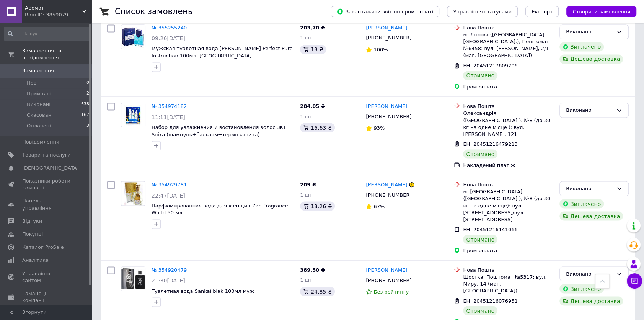 This screenshot has height=320, width=644. I want to click on span: 93%, so click(379, 128).